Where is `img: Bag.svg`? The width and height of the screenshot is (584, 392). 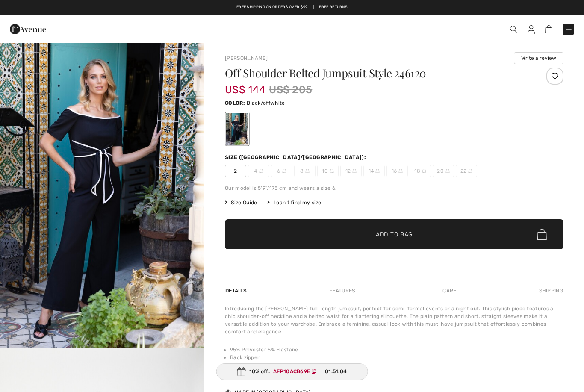 img: Bag.svg is located at coordinates (542, 234).